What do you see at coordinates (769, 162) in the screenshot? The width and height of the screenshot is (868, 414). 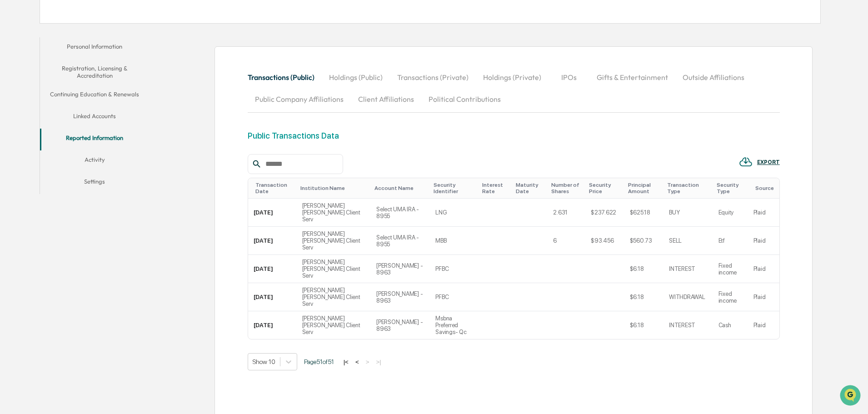 I see `div: EXPORT` at bounding box center [769, 162].